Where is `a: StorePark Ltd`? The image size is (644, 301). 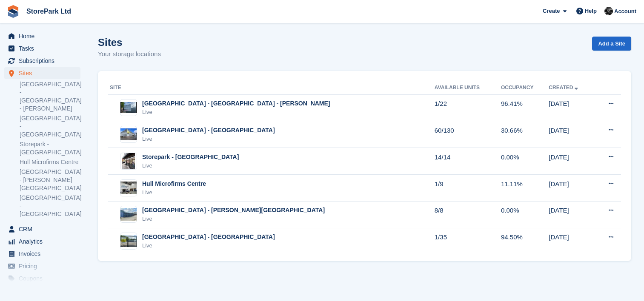
a: StorePark Ltd is located at coordinates (49, 11).